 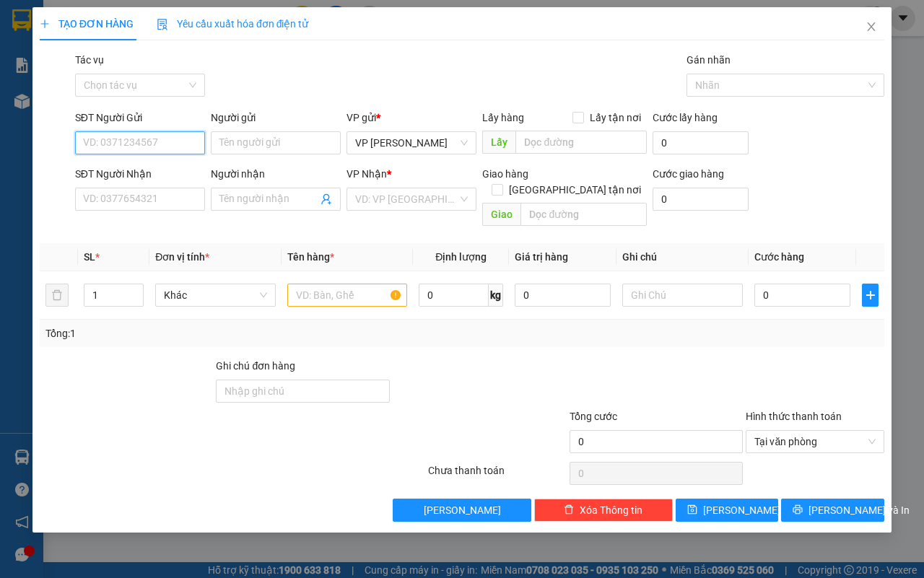 I want to click on span: Yêu cầu xuất hóa đơn điện tử, so click(x=232, y=24).